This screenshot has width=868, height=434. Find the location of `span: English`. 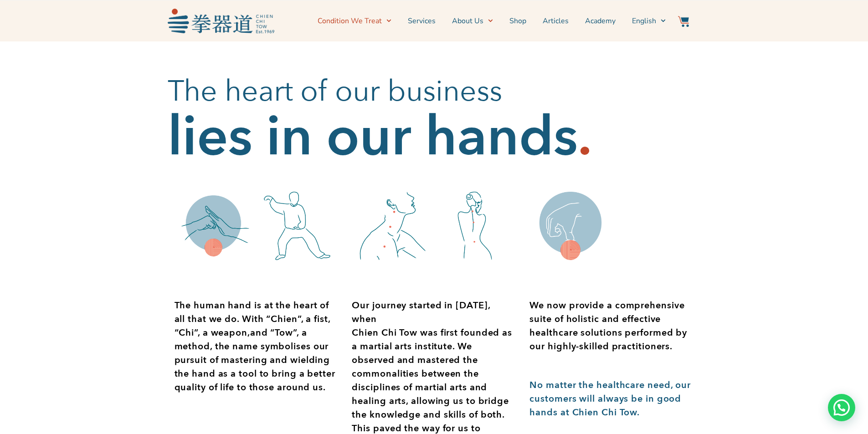

span: English is located at coordinates (644, 21).